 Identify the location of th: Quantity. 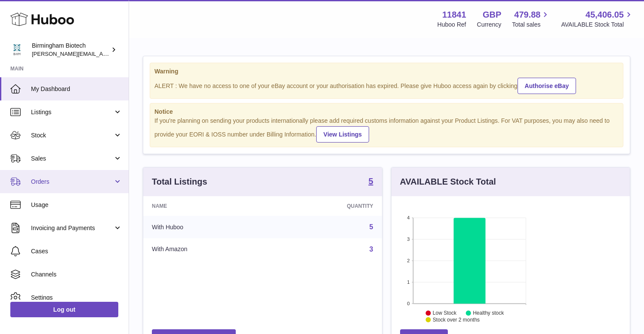
(327, 206).